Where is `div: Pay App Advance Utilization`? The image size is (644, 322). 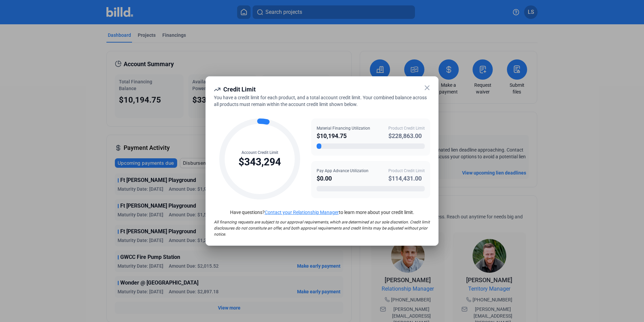 div: Pay App Advance Utilization is located at coordinates (343, 170).